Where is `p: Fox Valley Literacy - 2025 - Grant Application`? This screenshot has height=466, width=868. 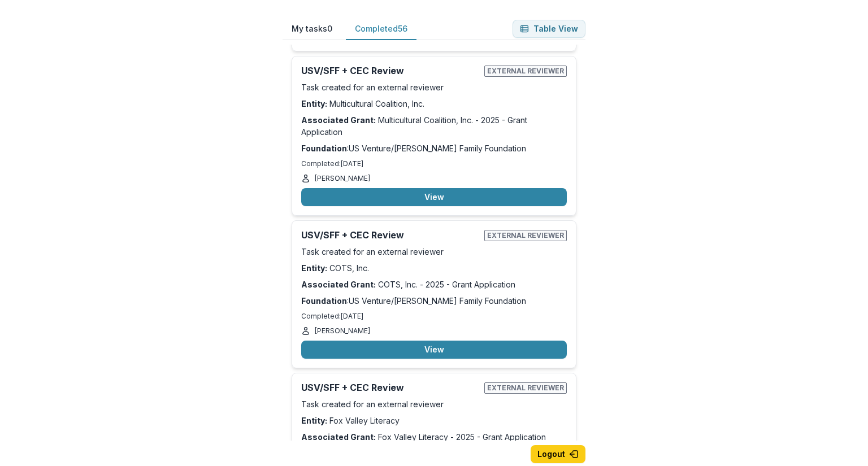
p: Fox Valley Literacy - 2025 - Grant Application is located at coordinates (434, 437).